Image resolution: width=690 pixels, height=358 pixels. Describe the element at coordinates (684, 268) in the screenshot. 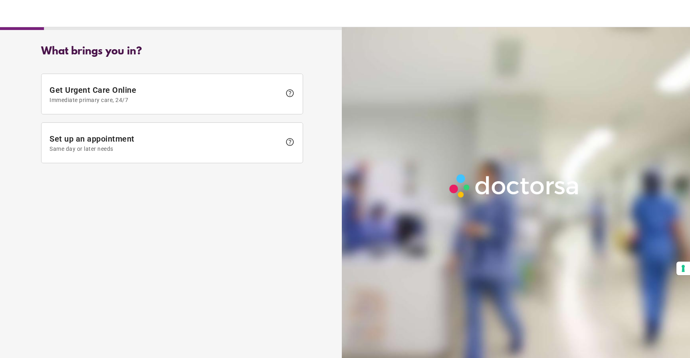

I see `button: Your consent preferences for tracking technologies` at that location.